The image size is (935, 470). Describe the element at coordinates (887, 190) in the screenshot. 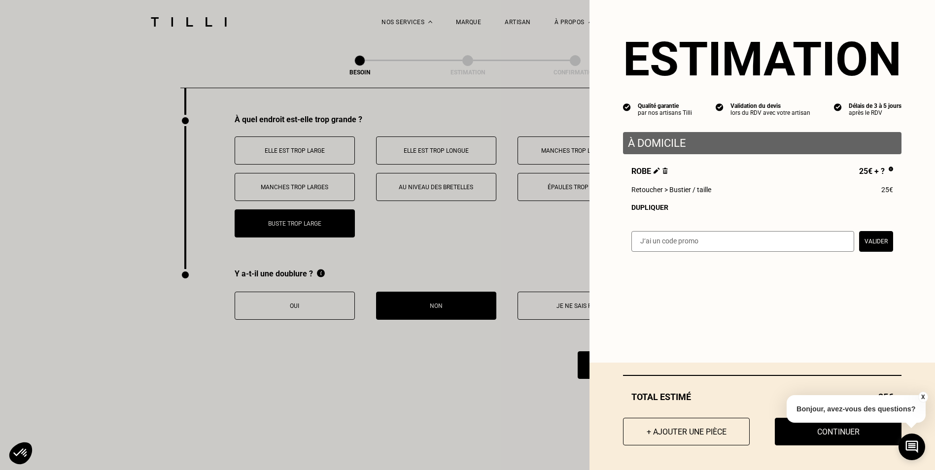

I see `span: 25€` at that location.